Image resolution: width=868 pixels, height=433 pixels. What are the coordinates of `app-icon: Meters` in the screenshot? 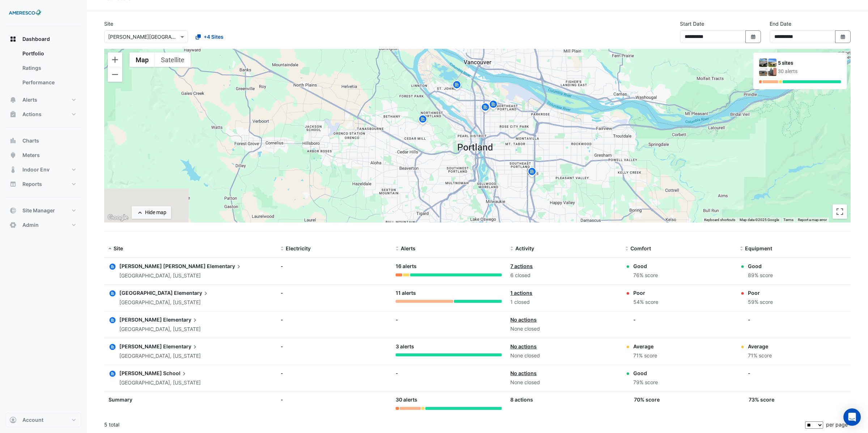 It's located at (13, 155).